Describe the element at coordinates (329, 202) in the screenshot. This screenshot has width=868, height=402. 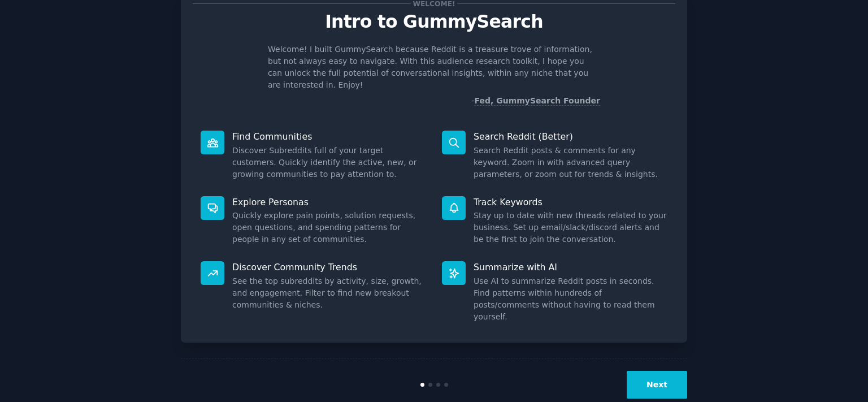
I see `p: Explore Personas` at that location.